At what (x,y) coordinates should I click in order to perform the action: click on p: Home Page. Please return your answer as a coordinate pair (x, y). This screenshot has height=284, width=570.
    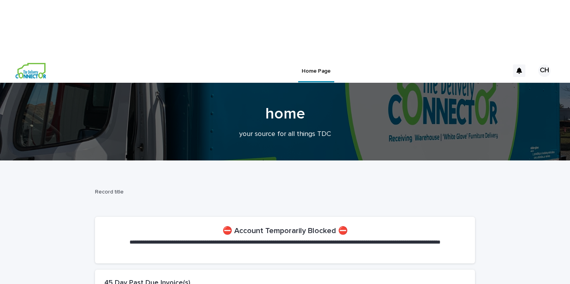
    Looking at the image, I should click on (316, 66).